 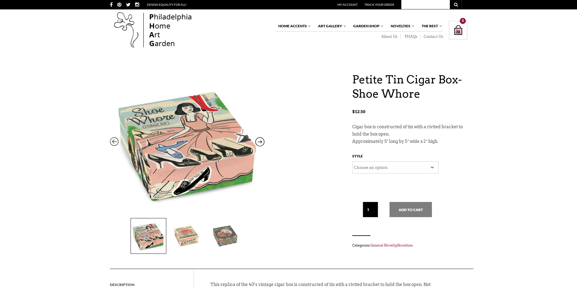 What do you see at coordinates (384, 245) in the screenshot?
I see `a: General Novelty` at bounding box center [384, 245].